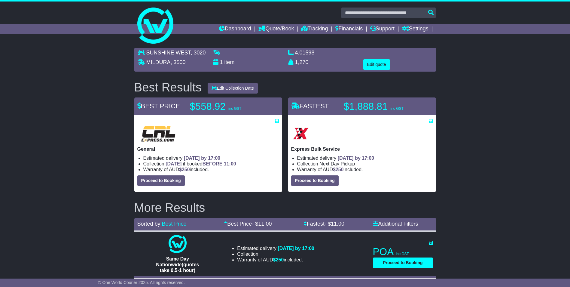 Image resolution: width=570 pixels, height=287 pixels. I want to click on span: © One World Courier 2025. All rights reserved., so click(141, 282).